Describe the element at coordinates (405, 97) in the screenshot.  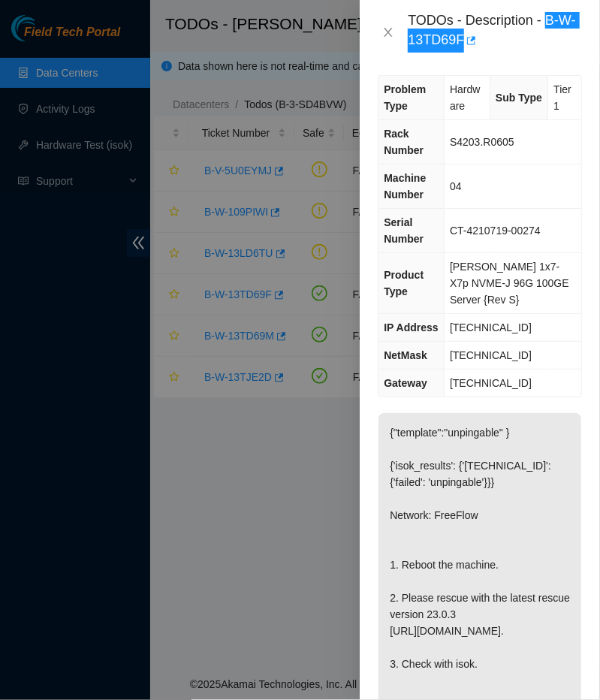
I see `span: Problem Type` at that location.